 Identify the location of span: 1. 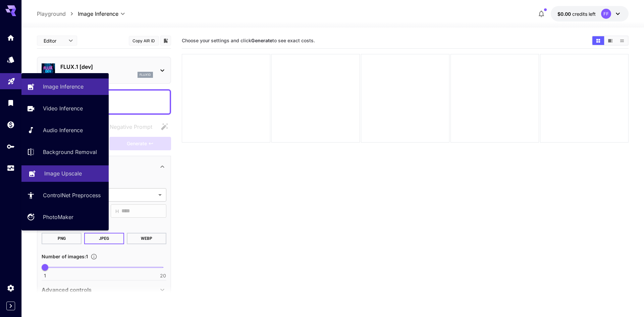
(45, 276).